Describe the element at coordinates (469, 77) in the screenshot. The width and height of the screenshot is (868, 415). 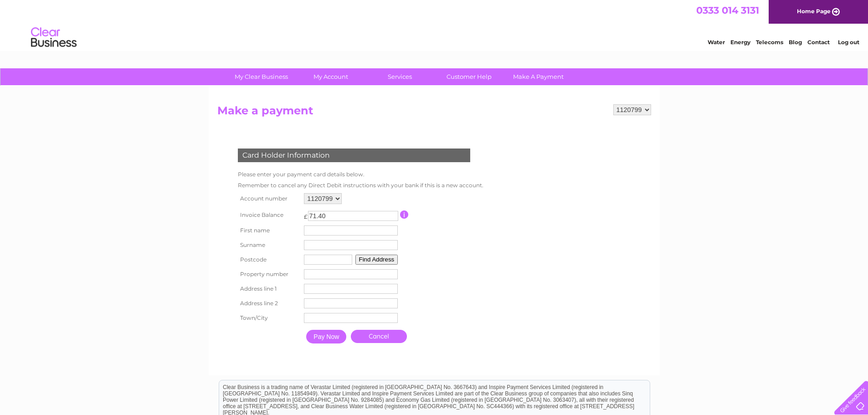
I see `a: Customer Help` at that location.